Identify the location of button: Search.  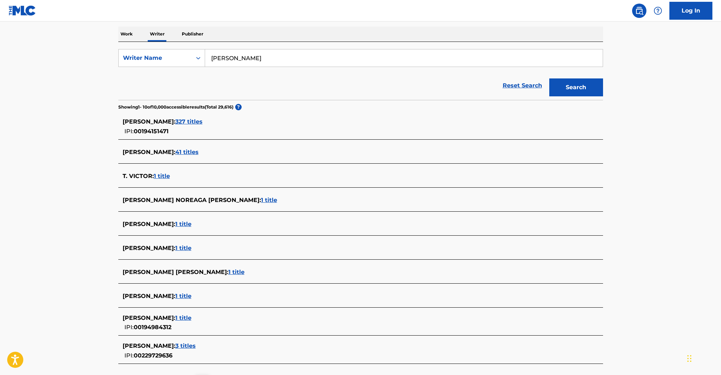
(576, 88).